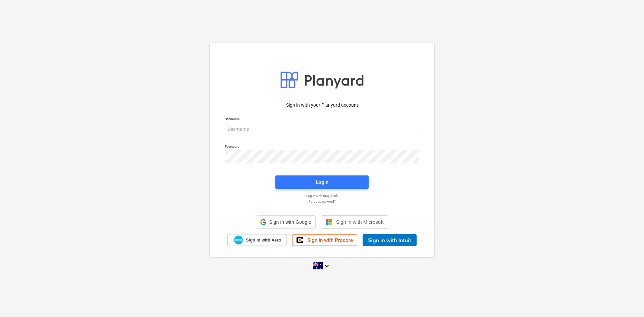 This screenshot has width=644, height=317. Describe the element at coordinates (322, 196) in the screenshot. I see `p: Log in with magic link` at that location.